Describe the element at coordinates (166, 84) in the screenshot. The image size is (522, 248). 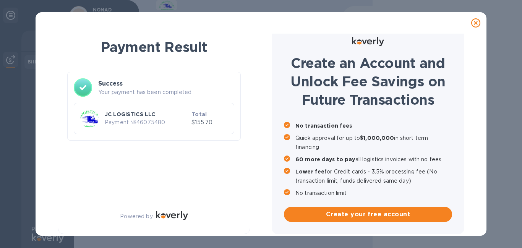
I see `h3: Success` at that location.